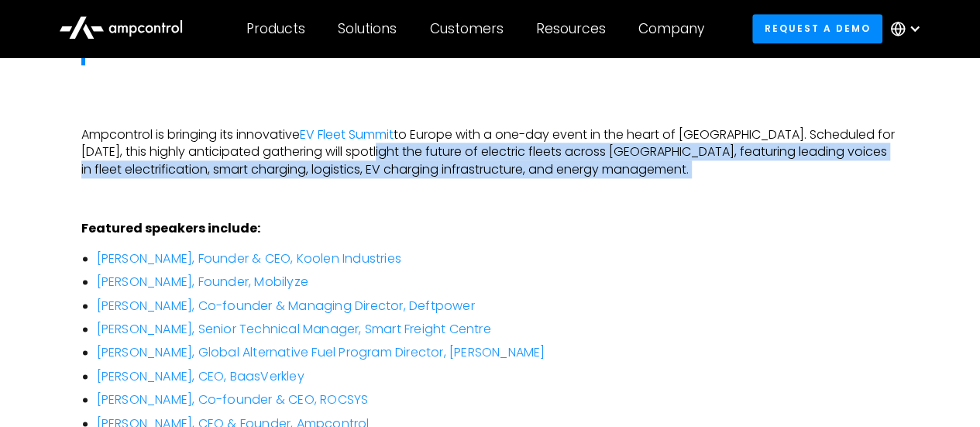  What do you see at coordinates (571, 29) in the screenshot?
I see `div: Resources` at bounding box center [571, 29].